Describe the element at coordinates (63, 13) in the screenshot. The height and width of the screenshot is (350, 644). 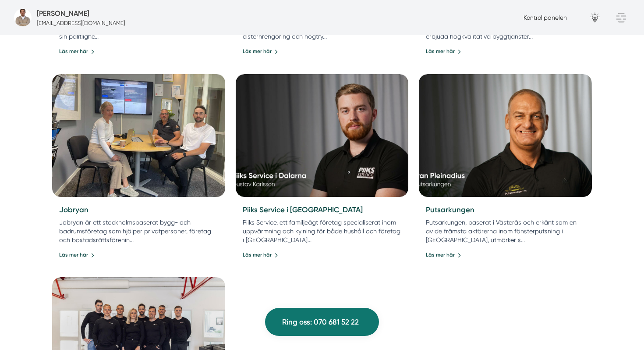
I see `h5: Försäljare` at that location.